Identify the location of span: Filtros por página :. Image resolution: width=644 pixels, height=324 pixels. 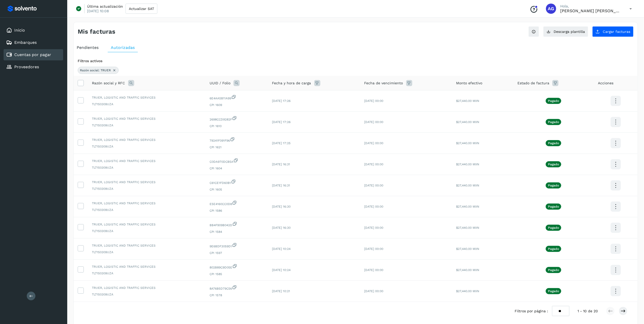
(531, 311).